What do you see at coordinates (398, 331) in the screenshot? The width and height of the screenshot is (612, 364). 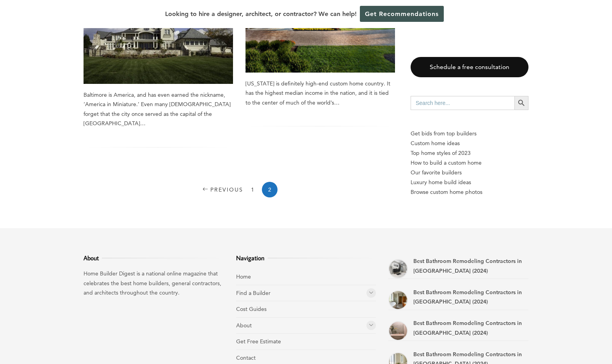 I see `a: Best Bathroom Remodeling Contractors in Black Mountain (2024)` at bounding box center [398, 331].